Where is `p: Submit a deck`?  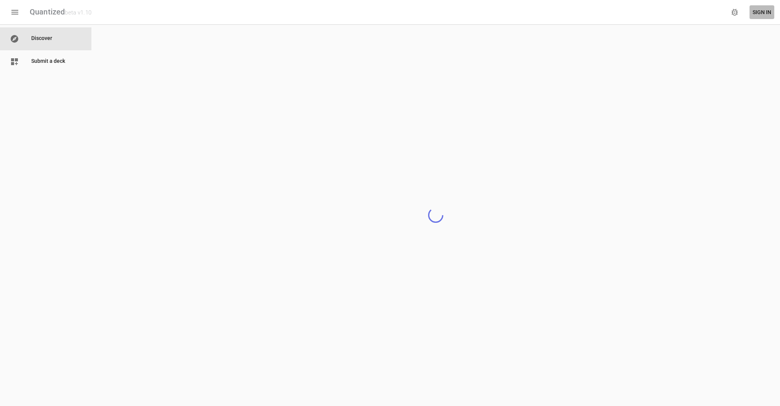 p: Submit a deck is located at coordinates (56, 62).